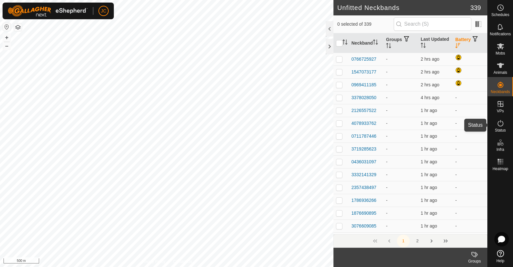 Image resolution: width=513 pixels, height=267 pixels. I want to click on div: 4078933762, so click(364, 123).